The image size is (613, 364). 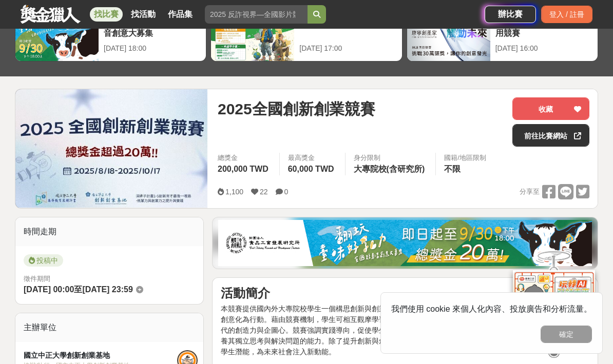 I want to click on input: 2025 反詐視界—全國影片競賽, so click(x=256, y=15).